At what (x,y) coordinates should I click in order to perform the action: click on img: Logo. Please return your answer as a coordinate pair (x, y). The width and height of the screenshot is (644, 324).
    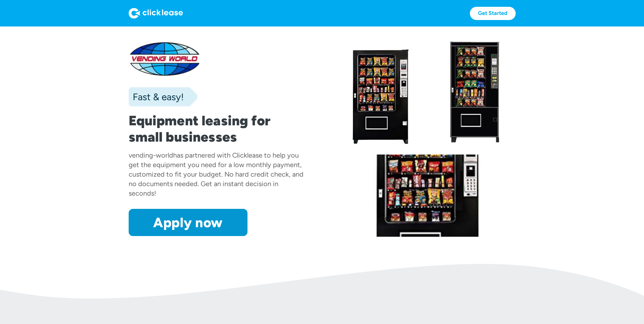
    Looking at the image, I should click on (156, 13).